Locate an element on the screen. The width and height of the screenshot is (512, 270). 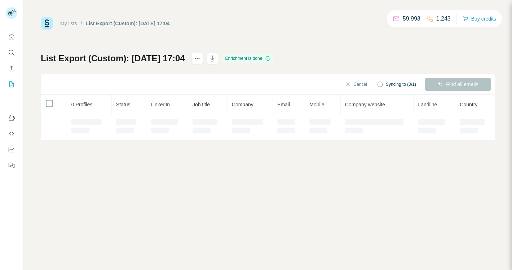
span: Country is located at coordinates (468, 105).